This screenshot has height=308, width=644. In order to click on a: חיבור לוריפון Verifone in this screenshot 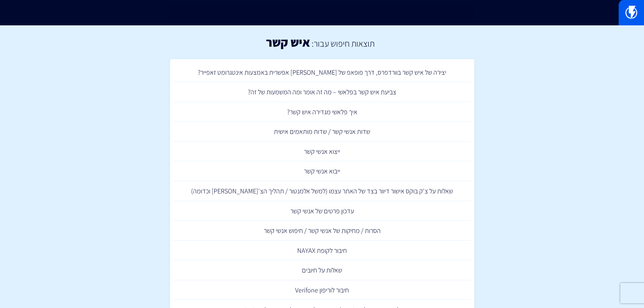, I will do `click(322, 290)`.